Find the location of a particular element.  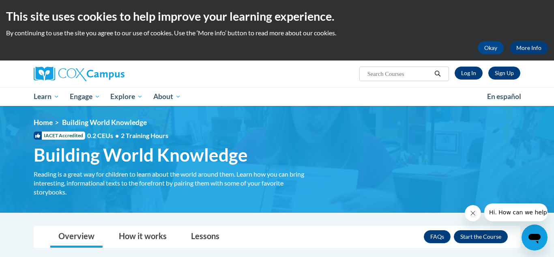

span: Engage is located at coordinates (85, 97).